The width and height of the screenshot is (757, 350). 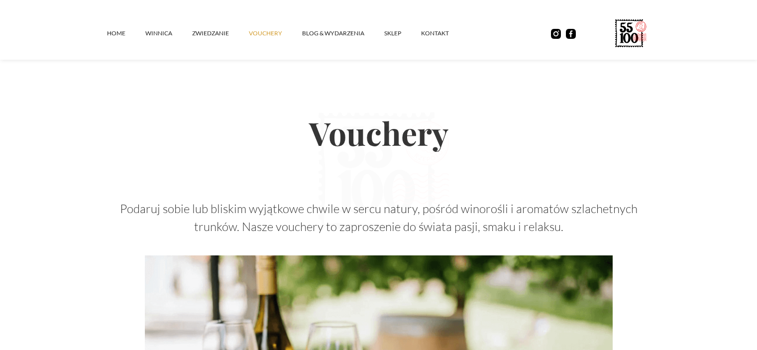 What do you see at coordinates (343, 33) in the screenshot?
I see `a: Blog & Wydarzenia` at bounding box center [343, 33].